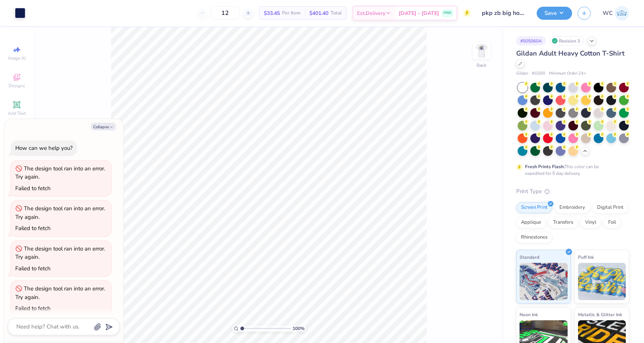  What do you see at coordinates (481, 66) in the screenshot?
I see `div: Back` at bounding box center [481, 66].